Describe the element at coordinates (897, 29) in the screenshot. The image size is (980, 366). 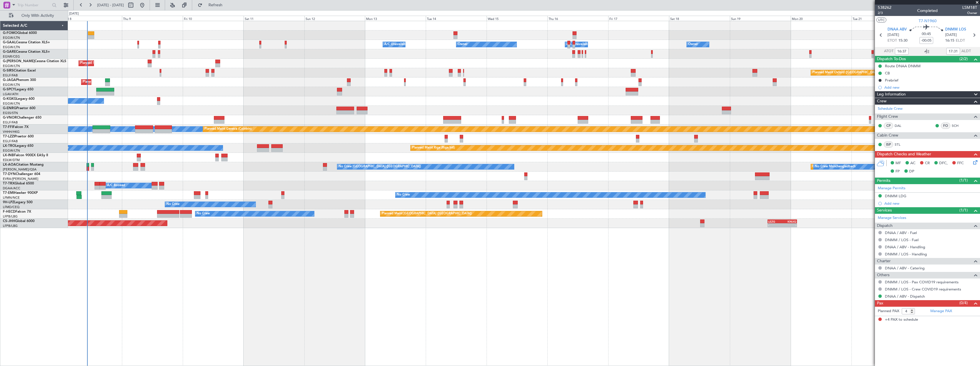
I see `span: DNAA ABV` at that location.